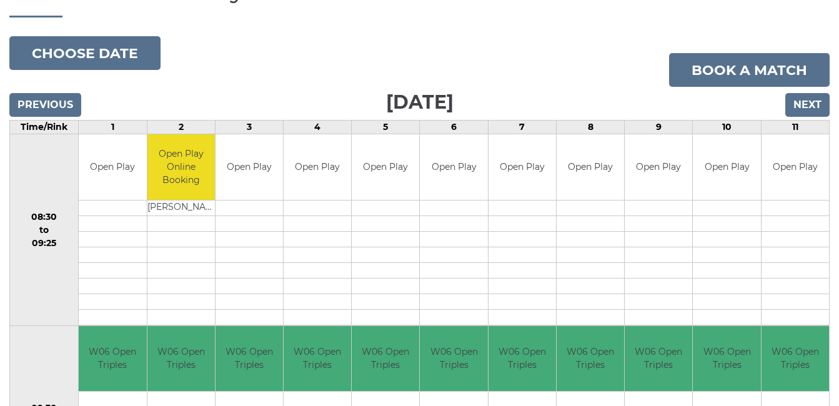 This screenshot has height=406, width=839. What do you see at coordinates (44, 230) in the screenshot?
I see `td: 08:30 to 09:25` at bounding box center [44, 230].